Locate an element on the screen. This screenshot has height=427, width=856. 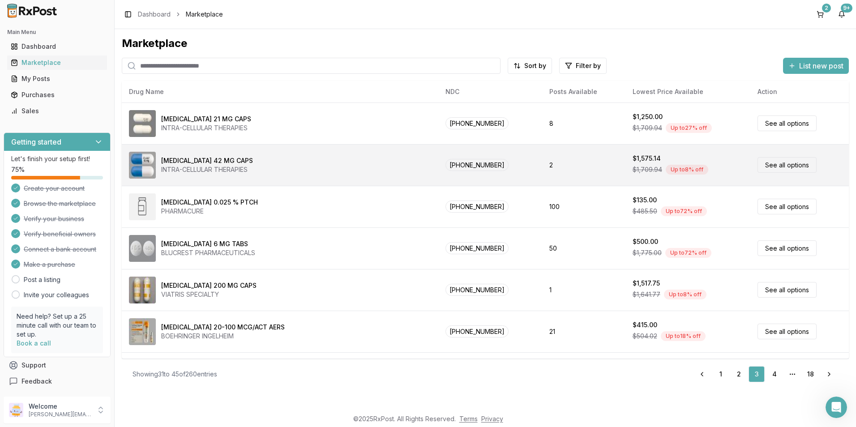
span: Create your account is located at coordinates (54, 188).